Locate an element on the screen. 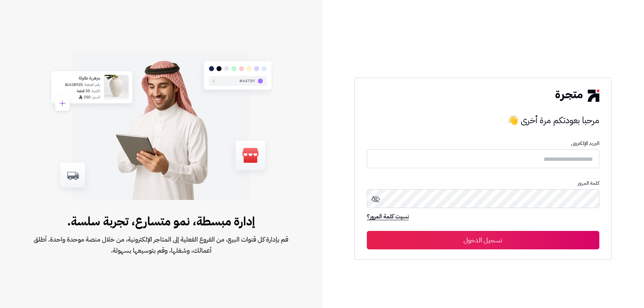 The image size is (644, 308). h3: مرحبا بعودتكم مرة أخرى 👋 is located at coordinates (483, 120).